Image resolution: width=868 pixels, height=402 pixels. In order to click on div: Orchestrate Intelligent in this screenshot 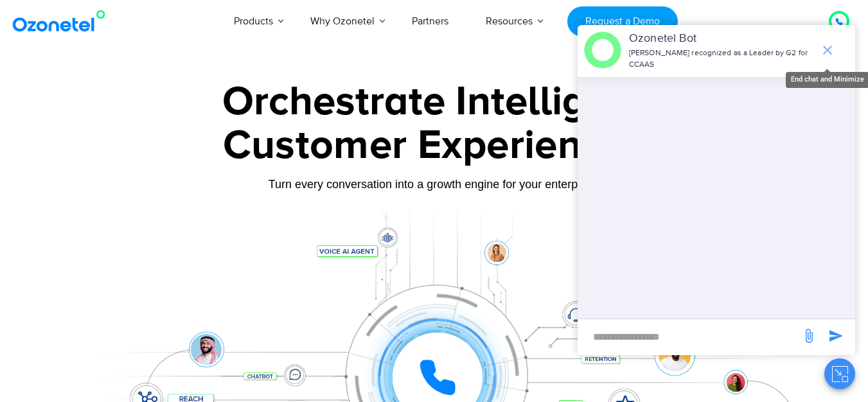, I will do `click(434, 102)`.